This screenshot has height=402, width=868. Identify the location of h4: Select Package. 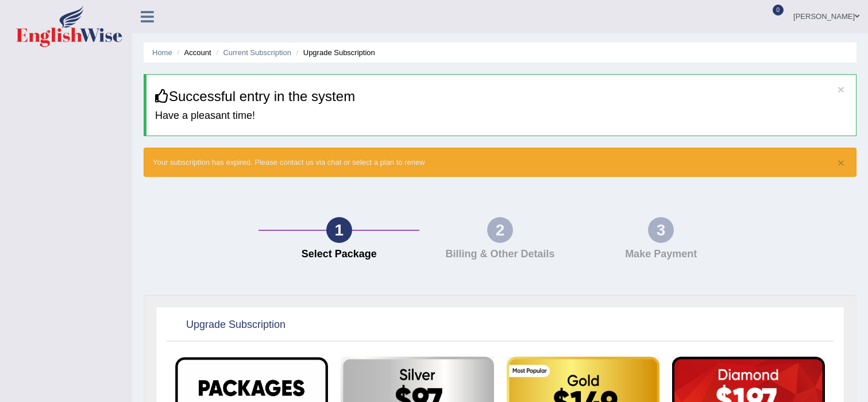
(339, 254).